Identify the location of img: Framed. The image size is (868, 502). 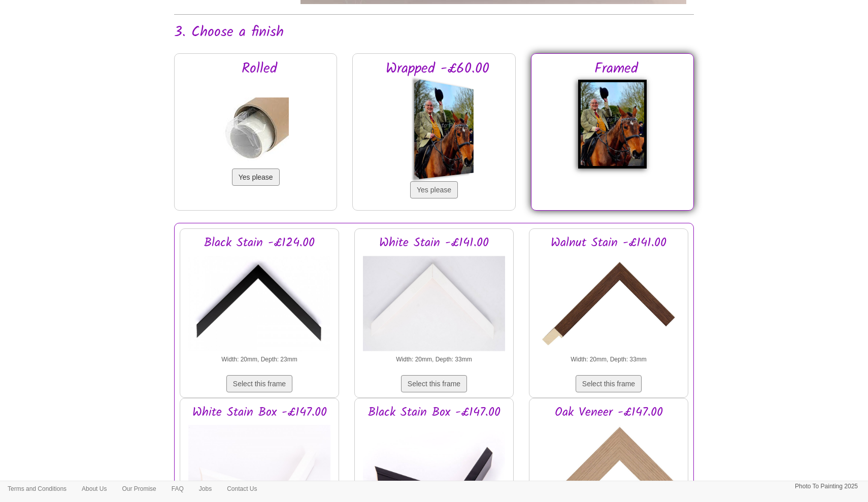
(612, 124).